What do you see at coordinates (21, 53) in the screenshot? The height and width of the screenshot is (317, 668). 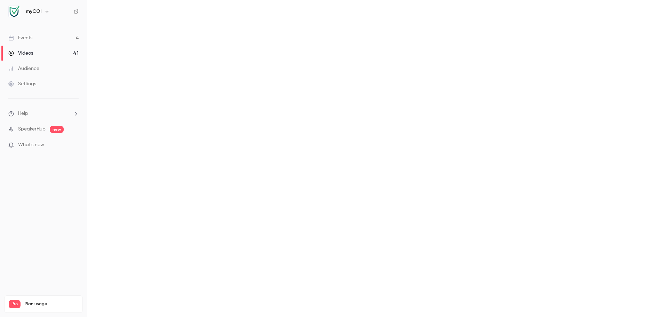 I see `div: Videos` at bounding box center [21, 53].